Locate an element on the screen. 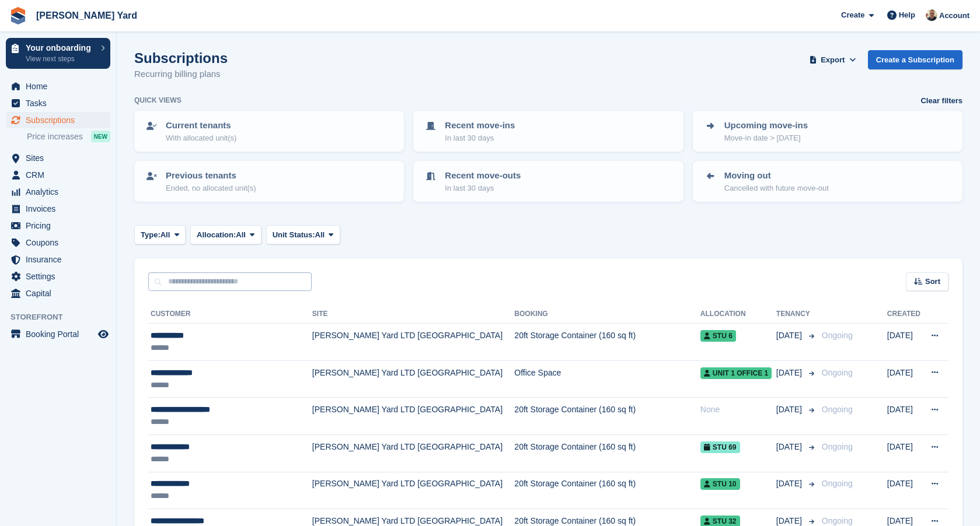 This screenshot has height=526, width=980. span: Capital is located at coordinates (61, 293).